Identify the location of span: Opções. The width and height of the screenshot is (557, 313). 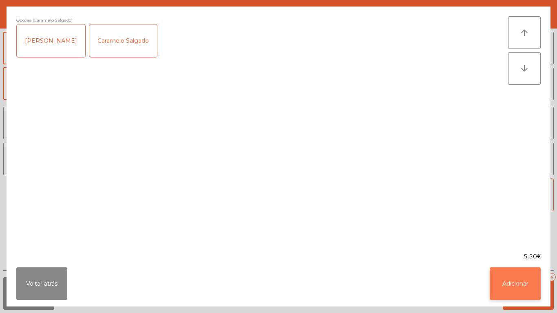
(24, 20).